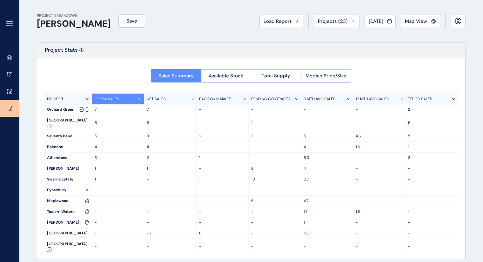  I want to click on p: BACK ON MARKET, so click(215, 99).